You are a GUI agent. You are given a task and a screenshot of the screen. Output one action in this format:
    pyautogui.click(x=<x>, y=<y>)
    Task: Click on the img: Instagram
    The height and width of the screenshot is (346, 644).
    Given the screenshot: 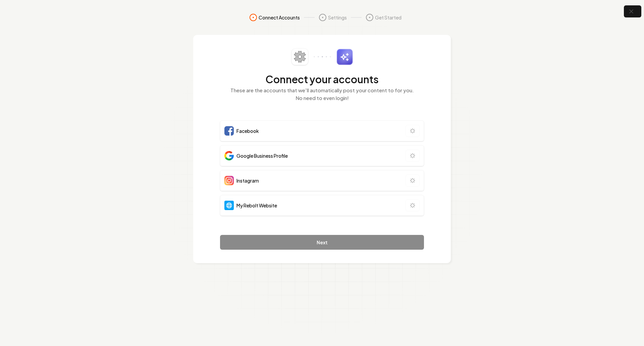 What is the action you would take?
    pyautogui.click(x=229, y=181)
    